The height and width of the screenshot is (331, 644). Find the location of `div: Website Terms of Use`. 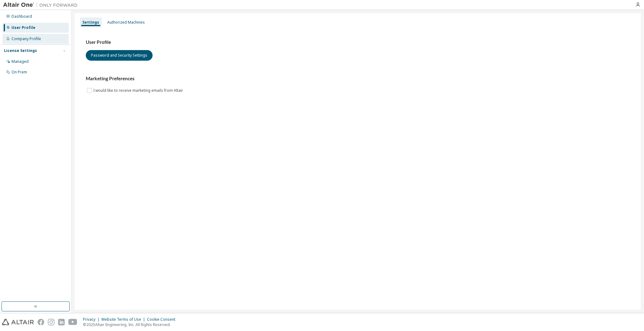

div: Website Terms of Use is located at coordinates (124, 320).